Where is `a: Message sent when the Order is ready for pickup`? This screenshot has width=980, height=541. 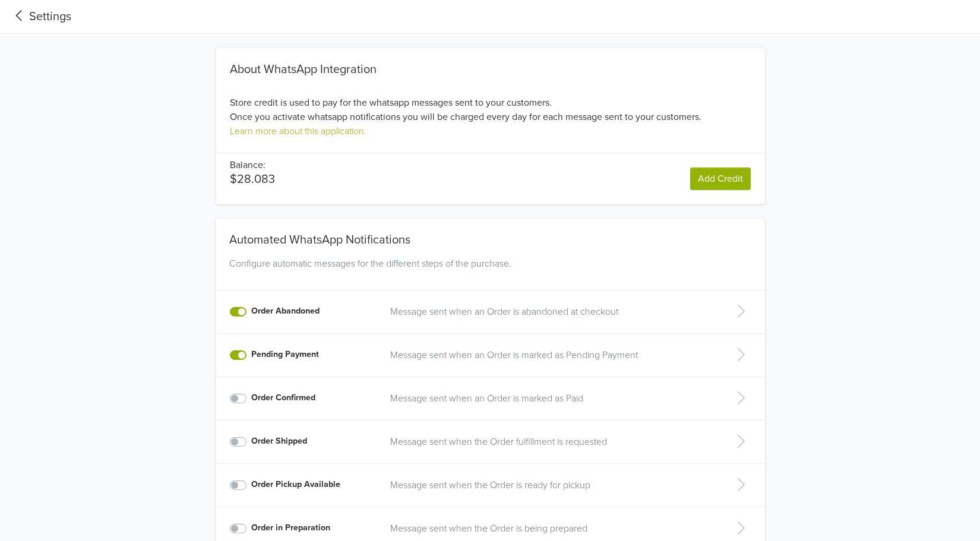
a: Message sent when the Order is ready for pickup is located at coordinates (549, 485).